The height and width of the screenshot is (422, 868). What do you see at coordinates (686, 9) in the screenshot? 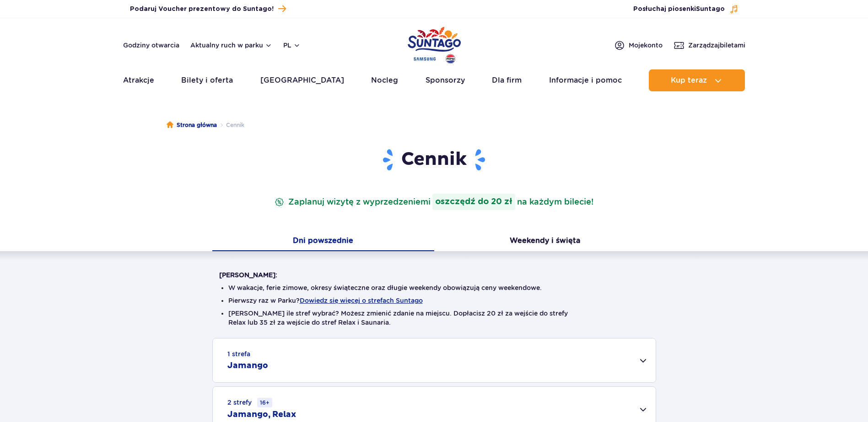
I see `button: Posłuchaj piosenkiSuntago` at bounding box center [686, 9].